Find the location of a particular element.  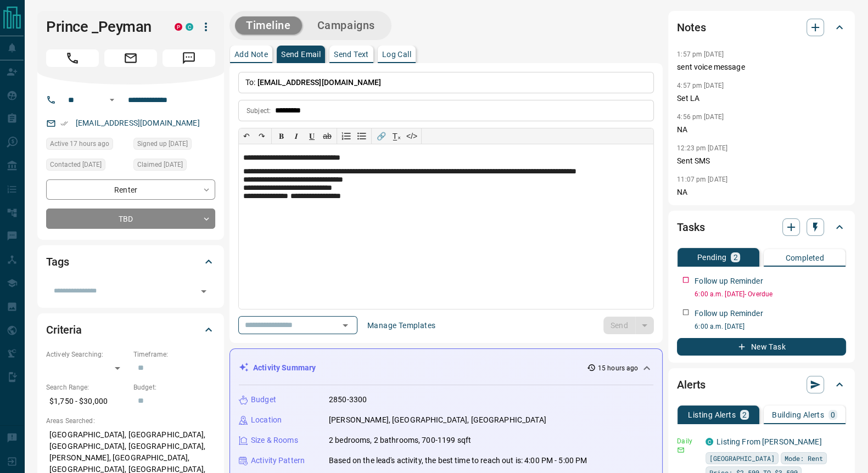

button: 𝐔 is located at coordinates (312, 136).